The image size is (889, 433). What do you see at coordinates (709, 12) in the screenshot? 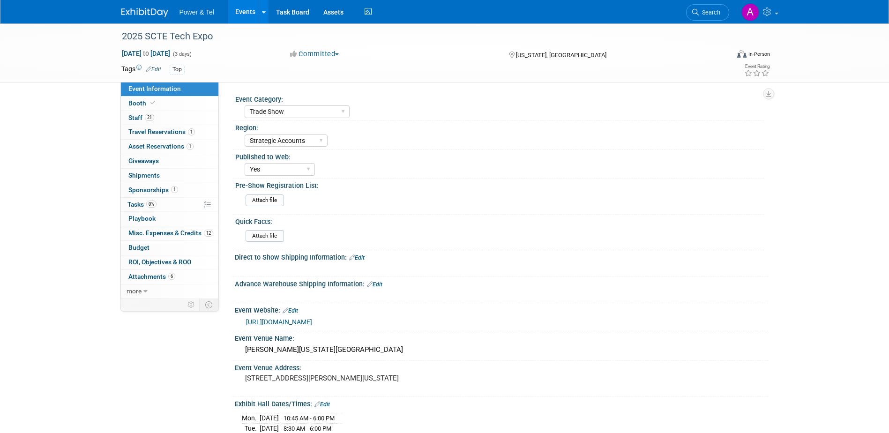
I see `span: Search` at bounding box center [709, 12].